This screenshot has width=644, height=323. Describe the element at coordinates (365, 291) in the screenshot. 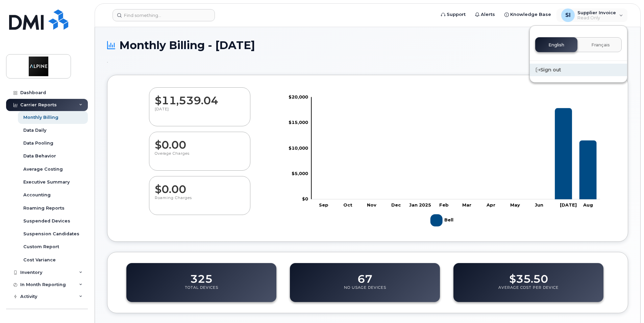

I see `p: No Usage Devices` at that location.